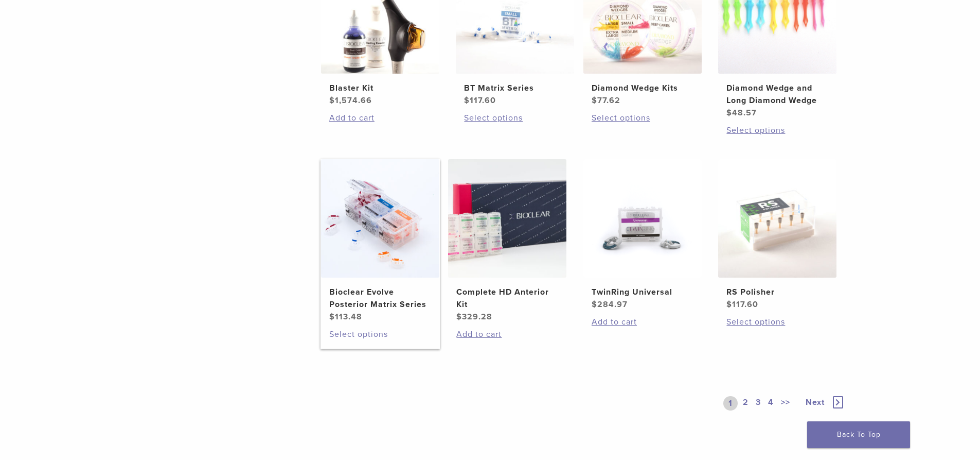 The image size is (980, 460). Describe the element at coordinates (642, 292) in the screenshot. I see `h2: TwinRing Universal` at that location.